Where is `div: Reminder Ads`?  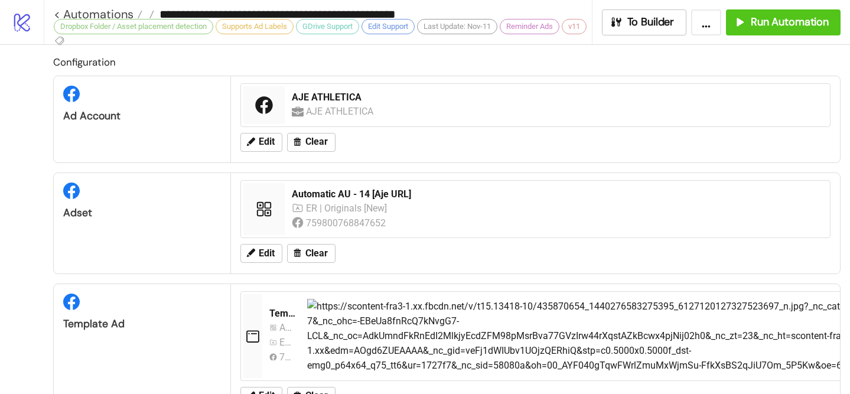 div: Reminder Ads is located at coordinates (529, 27).